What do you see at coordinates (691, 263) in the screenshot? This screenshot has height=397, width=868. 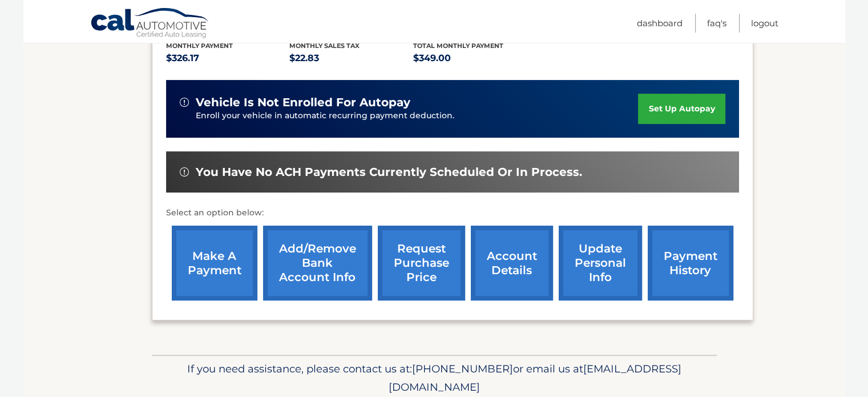 I see `a: payment history` at bounding box center [691, 263].